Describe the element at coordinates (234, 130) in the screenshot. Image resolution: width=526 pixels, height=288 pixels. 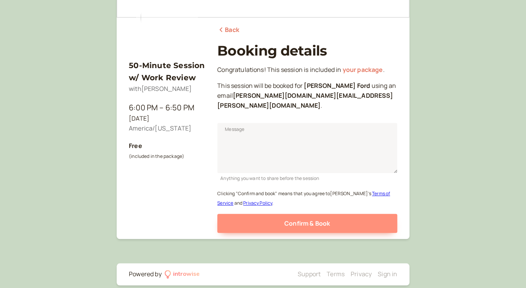
I see `span: Message` at that location.